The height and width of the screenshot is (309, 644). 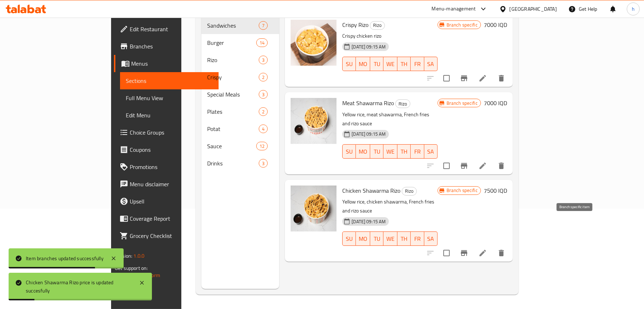 What do you see at coordinates (233, 77) in the screenshot?
I see `span: Crispy` at bounding box center [233, 77].